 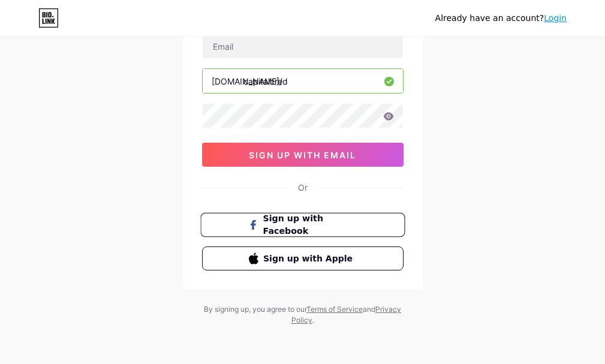 What do you see at coordinates (303, 225) in the screenshot?
I see `a: Sign up with Facebook` at bounding box center [303, 225].